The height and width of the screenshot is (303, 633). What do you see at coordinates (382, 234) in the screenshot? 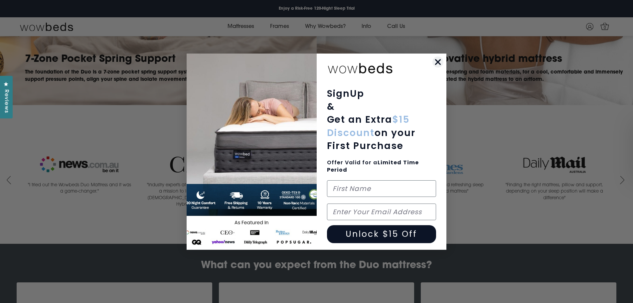
I see `button: Unlock $15 Off` at bounding box center [382, 234].